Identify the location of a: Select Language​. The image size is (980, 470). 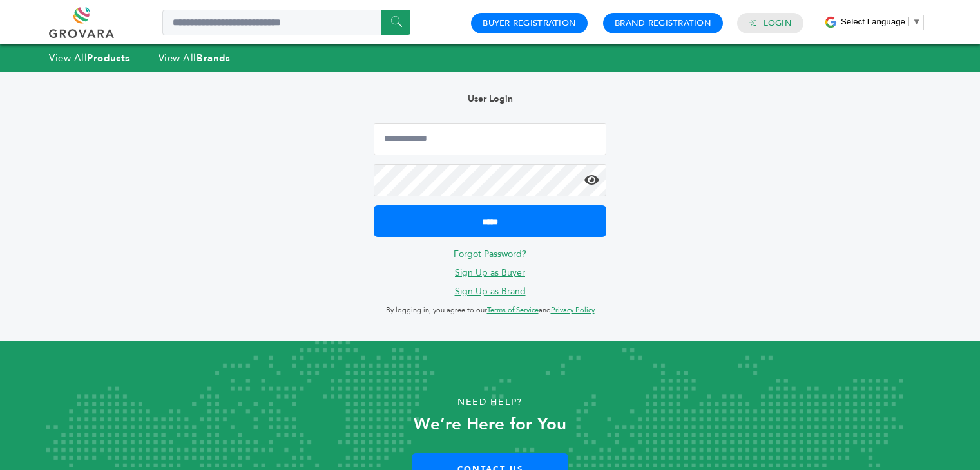
(880, 21).